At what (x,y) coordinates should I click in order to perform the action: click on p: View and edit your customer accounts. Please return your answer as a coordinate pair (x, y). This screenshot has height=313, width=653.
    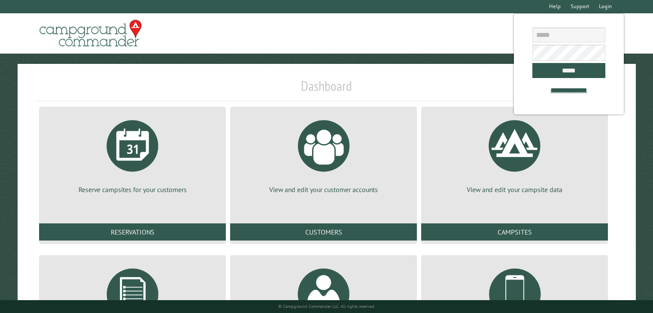
    Looking at the image, I should click on (323, 190).